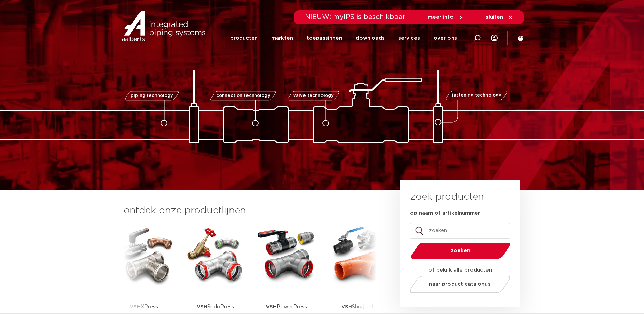 The image size is (644, 314). What do you see at coordinates (409, 38) in the screenshot?
I see `a: services` at bounding box center [409, 38].